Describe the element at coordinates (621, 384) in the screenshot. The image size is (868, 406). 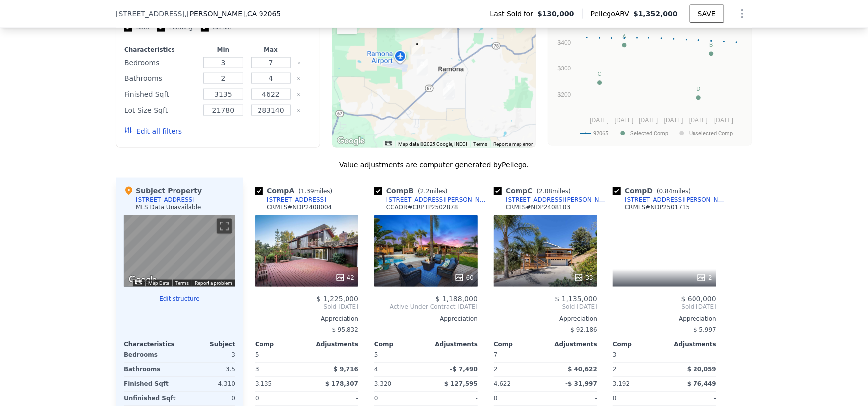
I see `span: 3,192` at that location.